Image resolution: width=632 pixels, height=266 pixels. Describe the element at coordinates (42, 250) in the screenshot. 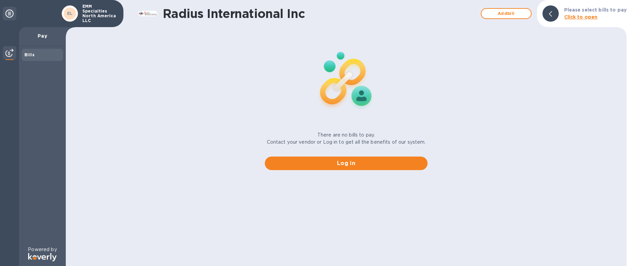

I see `p: Powered by` at that location.